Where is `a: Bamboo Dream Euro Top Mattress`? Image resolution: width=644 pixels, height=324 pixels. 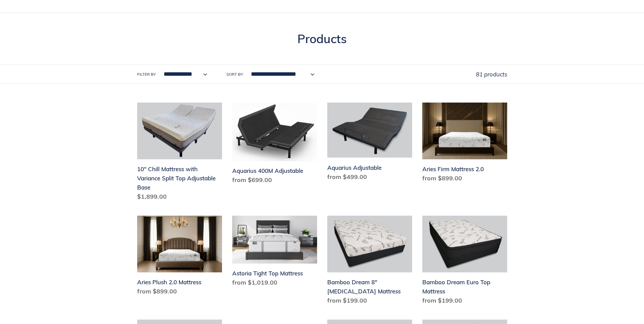 a: Bamboo Dream Euro Top Mattress is located at coordinates (465, 261).